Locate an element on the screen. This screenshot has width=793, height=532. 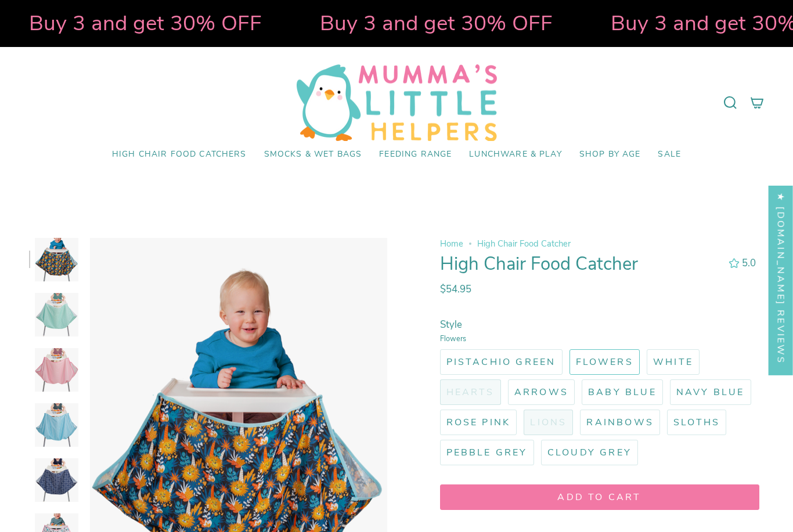
span: Rose Pink is located at coordinates (479, 422).